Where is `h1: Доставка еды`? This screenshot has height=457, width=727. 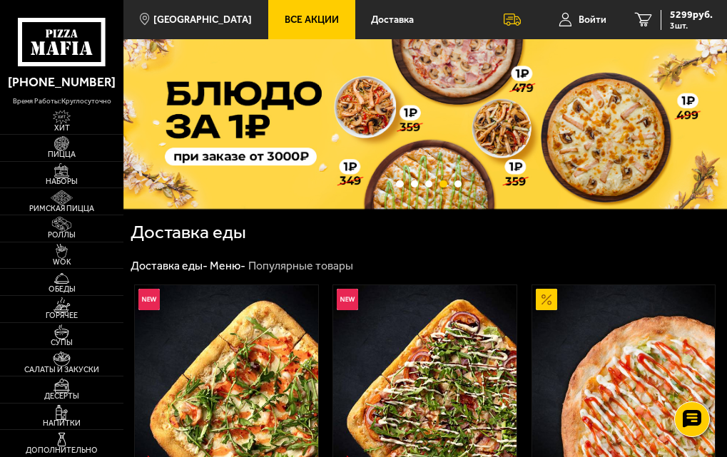 h1: Доставка еды is located at coordinates (248, 233).